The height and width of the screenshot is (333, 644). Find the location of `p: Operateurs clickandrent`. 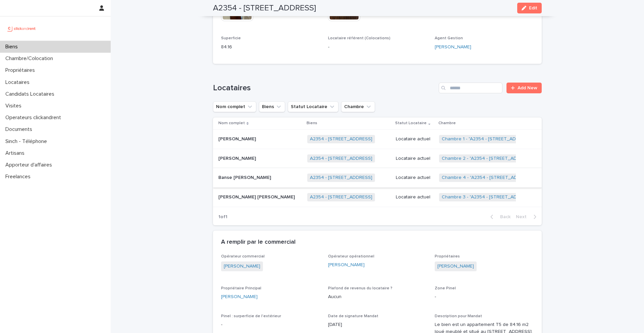

p: Operateurs clickandrent is located at coordinates (35, 117).